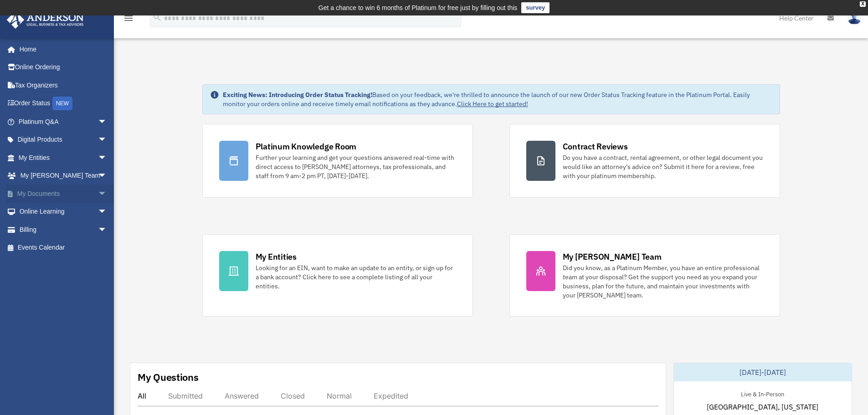  What do you see at coordinates (356, 166) in the screenshot?
I see `div: Further your learning and get your questions answered real-time with direct access to [PERSON_NAM...` at bounding box center [356, 166].